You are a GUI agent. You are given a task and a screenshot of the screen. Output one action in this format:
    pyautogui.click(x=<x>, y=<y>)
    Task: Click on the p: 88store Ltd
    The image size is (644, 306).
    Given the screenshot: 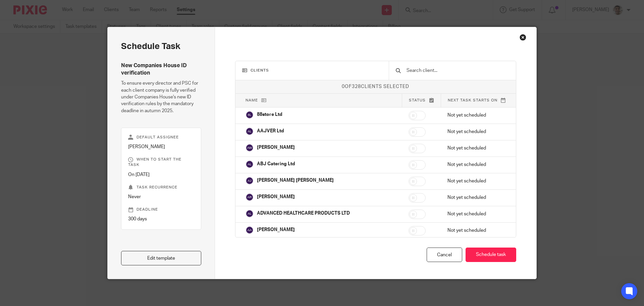 What is the action you would take?
    pyautogui.click(x=270, y=115)
    